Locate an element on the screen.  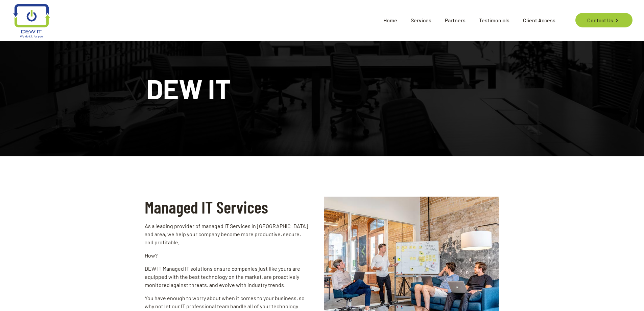
p: How? is located at coordinates (227, 256).